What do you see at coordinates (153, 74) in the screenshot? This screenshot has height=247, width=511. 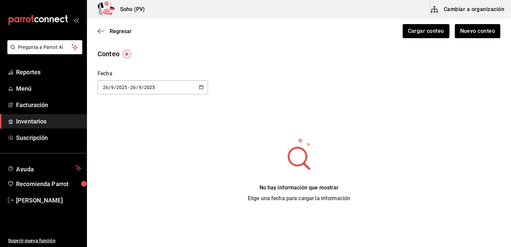 I see `div: Fecha` at bounding box center [153, 74].